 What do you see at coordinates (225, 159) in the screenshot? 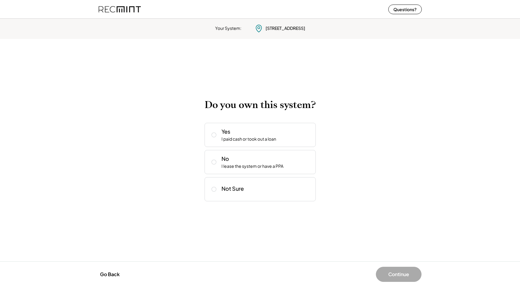
I see `div: No` at bounding box center [225, 159].